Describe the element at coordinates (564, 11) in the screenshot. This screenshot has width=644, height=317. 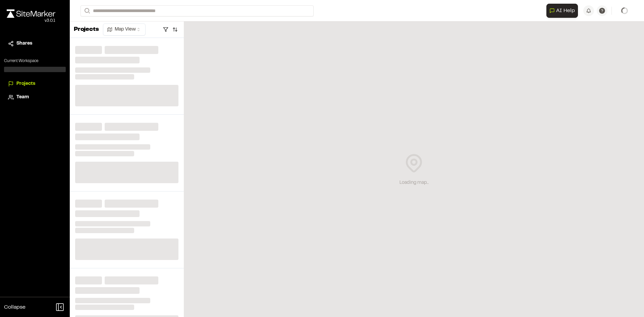
I see `div: Open AI Assistant` at that location.